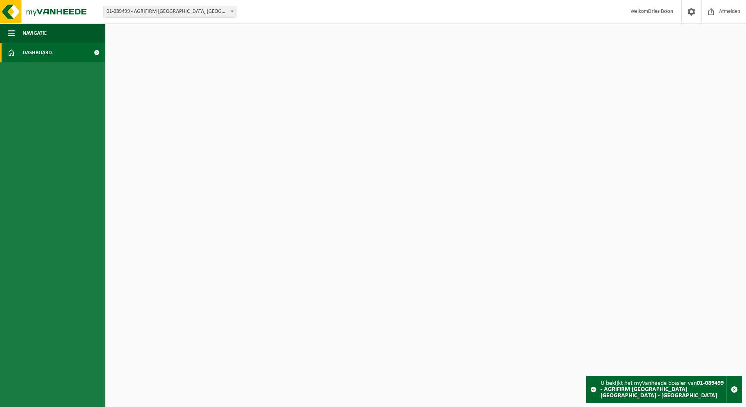  I want to click on span: Navigatie, so click(35, 33).